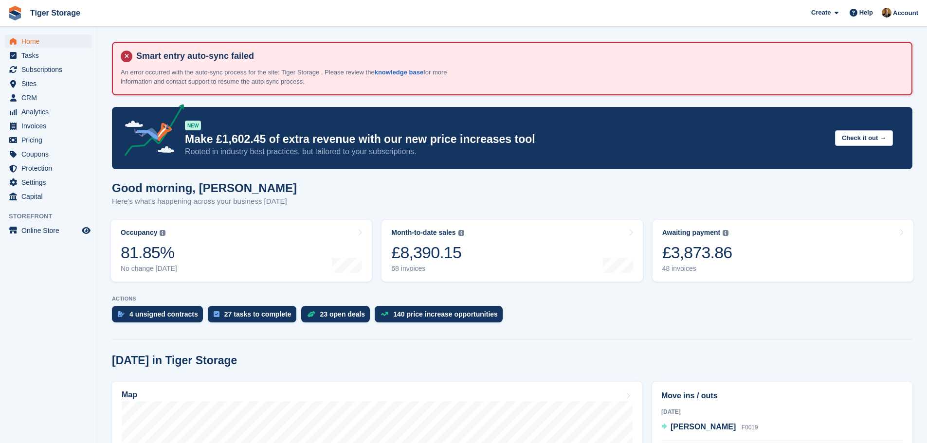  What do you see at coordinates (51, 98) in the screenshot?
I see `span: CRM` at bounding box center [51, 98].